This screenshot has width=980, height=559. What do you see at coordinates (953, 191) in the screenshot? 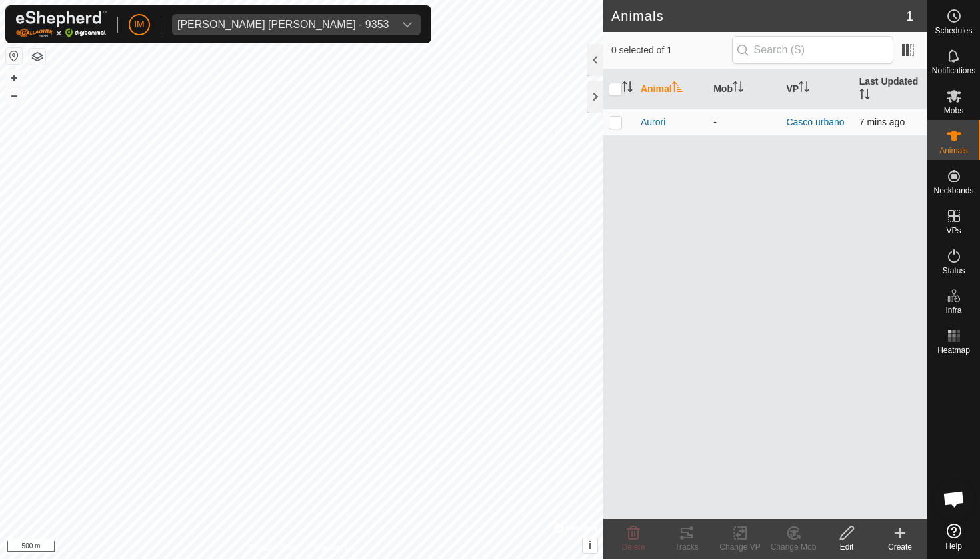
I see `span: Neckbands` at bounding box center [953, 191].